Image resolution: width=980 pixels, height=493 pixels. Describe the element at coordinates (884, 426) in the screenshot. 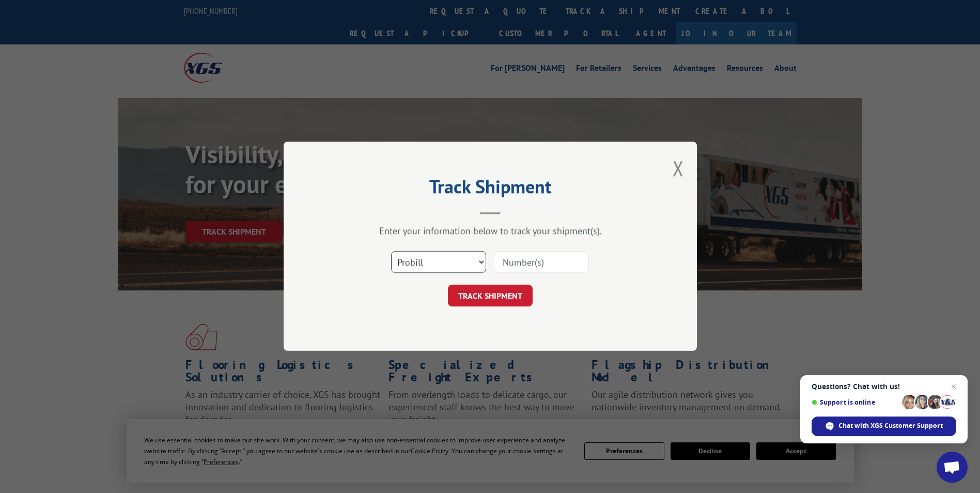

I see `div: Chat with XGS Customer Support` at that location.